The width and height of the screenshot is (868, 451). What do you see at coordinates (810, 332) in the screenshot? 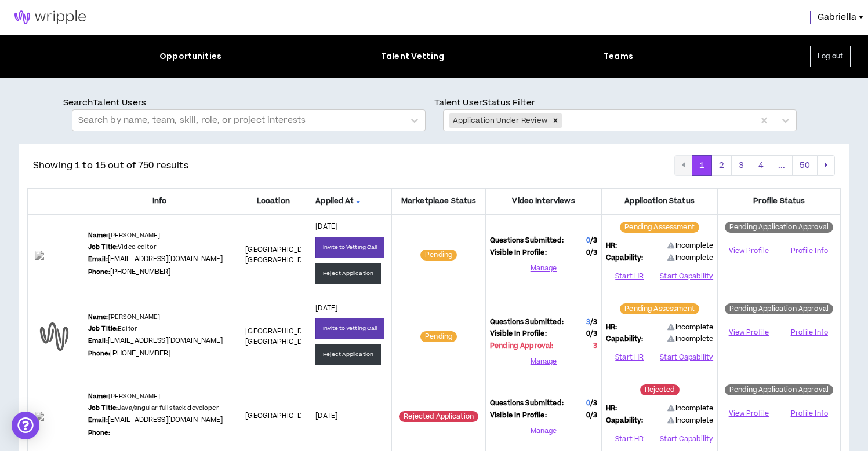
I see `button: Profile Info` at bounding box center [810, 332].